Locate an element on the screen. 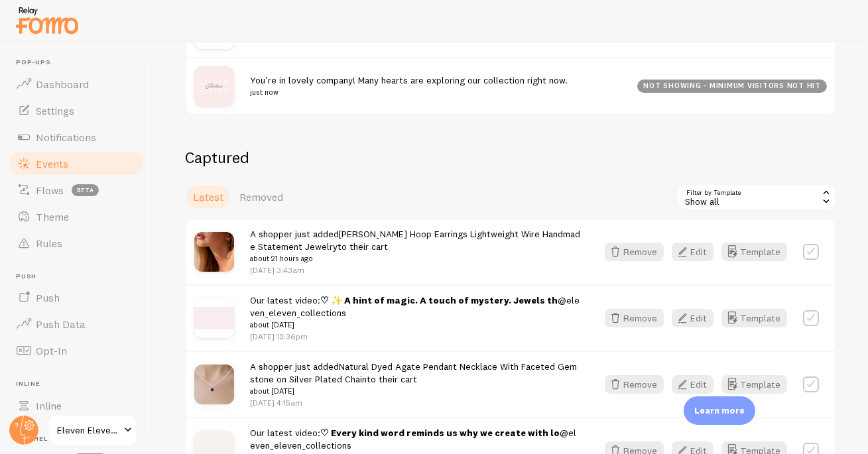  div: Learn more is located at coordinates (720, 410).